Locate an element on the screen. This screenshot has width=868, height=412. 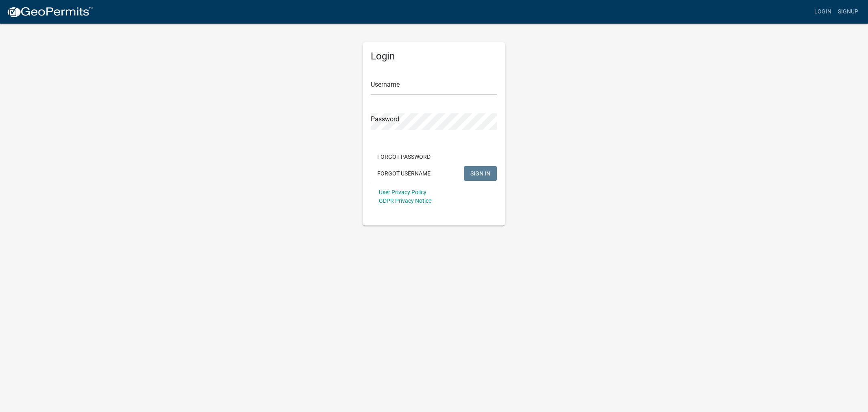
a: Signup is located at coordinates (848, 12).